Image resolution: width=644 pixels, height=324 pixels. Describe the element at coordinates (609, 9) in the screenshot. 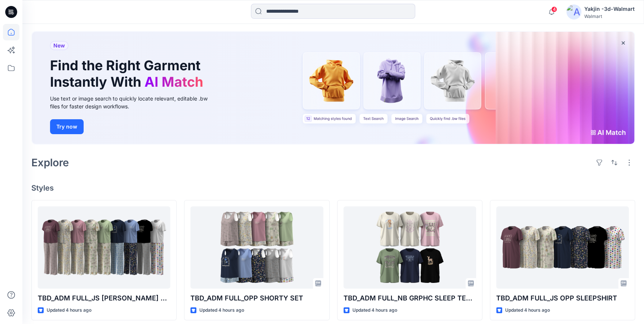

I see `div: Yakjin -3d-Walmart` at that location.